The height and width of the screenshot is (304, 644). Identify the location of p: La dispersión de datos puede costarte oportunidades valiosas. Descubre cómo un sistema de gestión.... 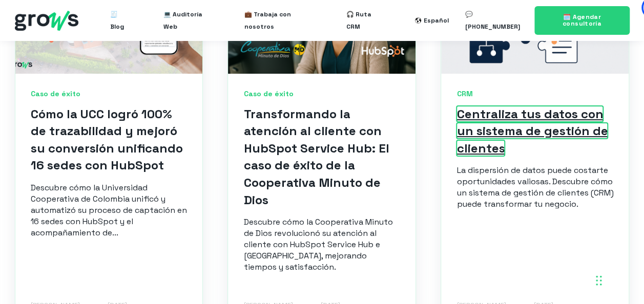
(535, 187).